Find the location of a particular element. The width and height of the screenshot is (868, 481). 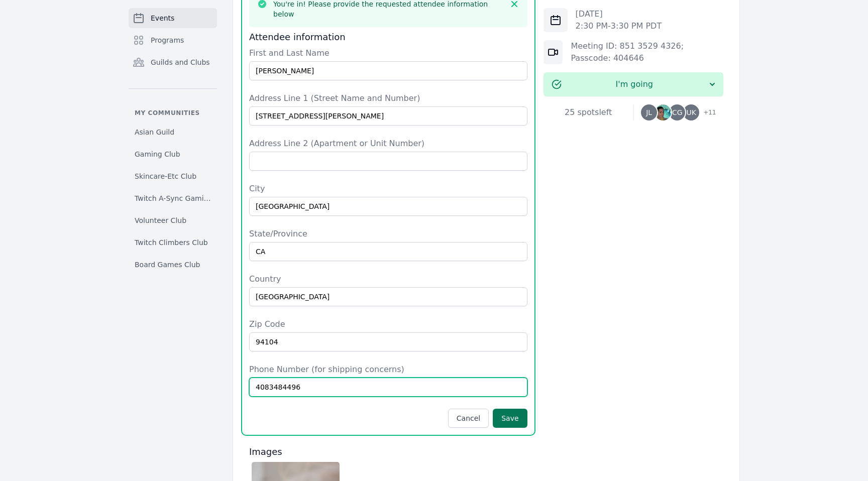

label: Zip Code is located at coordinates (389, 324).